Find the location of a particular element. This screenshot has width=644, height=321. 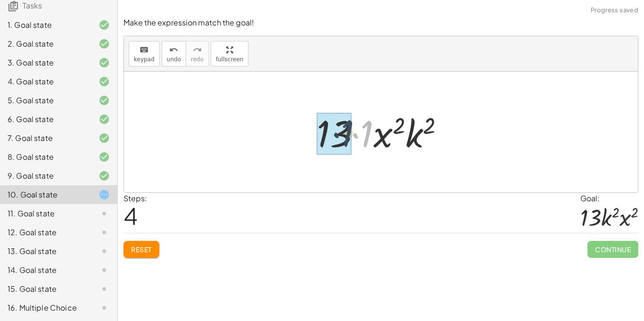

div: 5. Goal state is located at coordinates (45, 101).